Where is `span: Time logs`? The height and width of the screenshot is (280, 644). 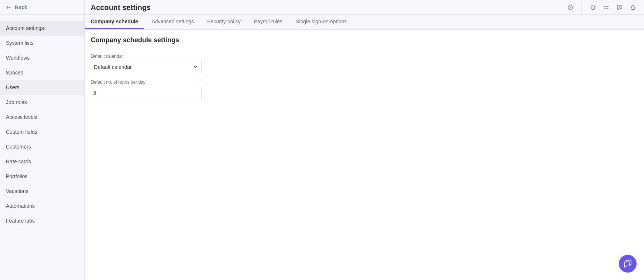
span: Time logs is located at coordinates (593, 7).